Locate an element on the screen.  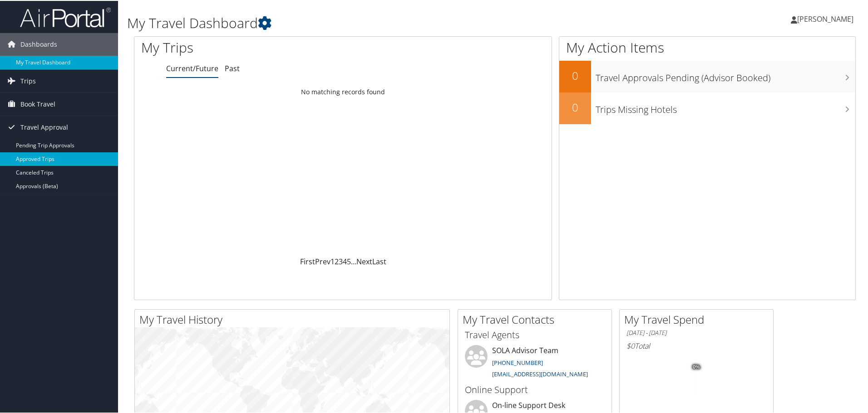
span: Book Travel is located at coordinates (38, 103).